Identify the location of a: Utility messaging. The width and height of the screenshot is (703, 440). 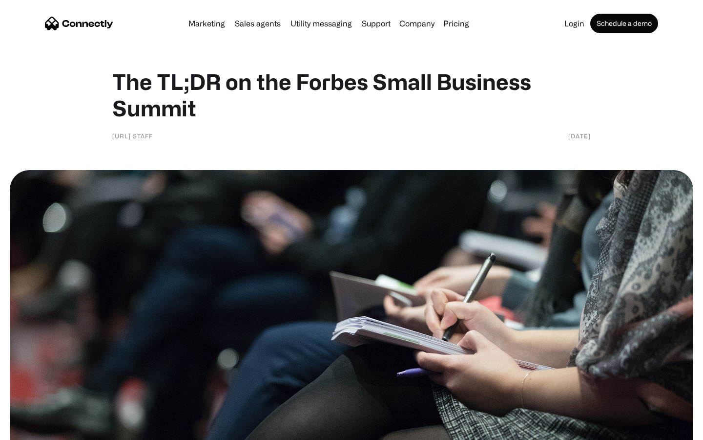
(321, 23).